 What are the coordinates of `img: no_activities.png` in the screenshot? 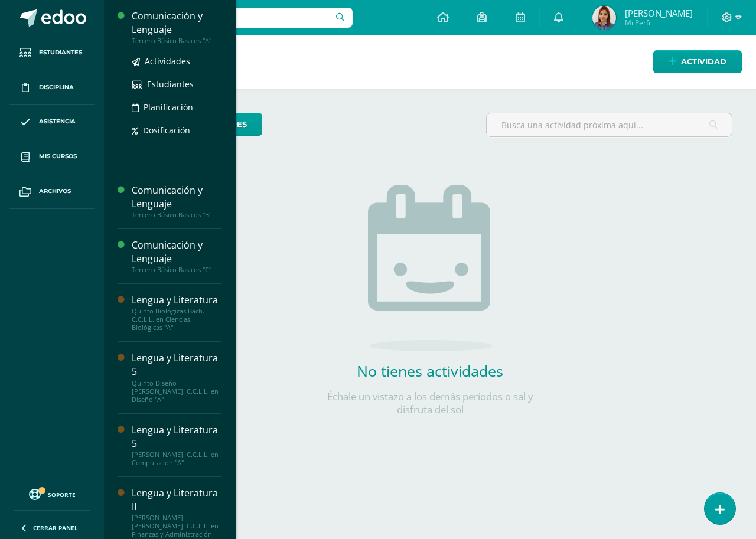 It's located at (430, 268).